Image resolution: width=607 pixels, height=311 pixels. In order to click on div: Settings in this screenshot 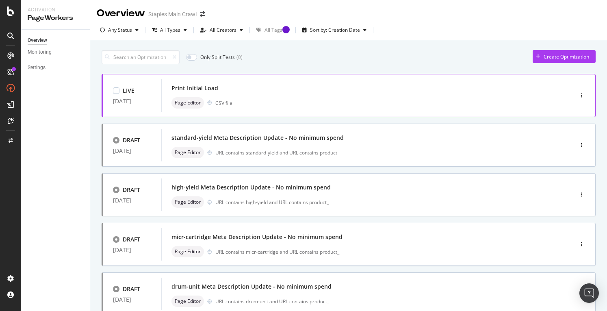, I will do `click(37, 67)`.